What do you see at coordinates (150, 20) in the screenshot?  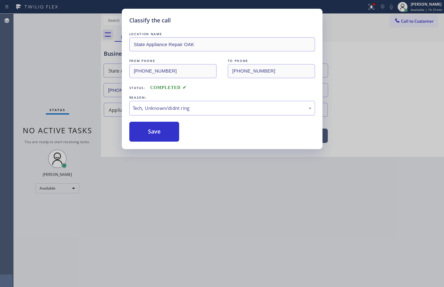 I see `h5: Classify the call` at bounding box center [150, 20].